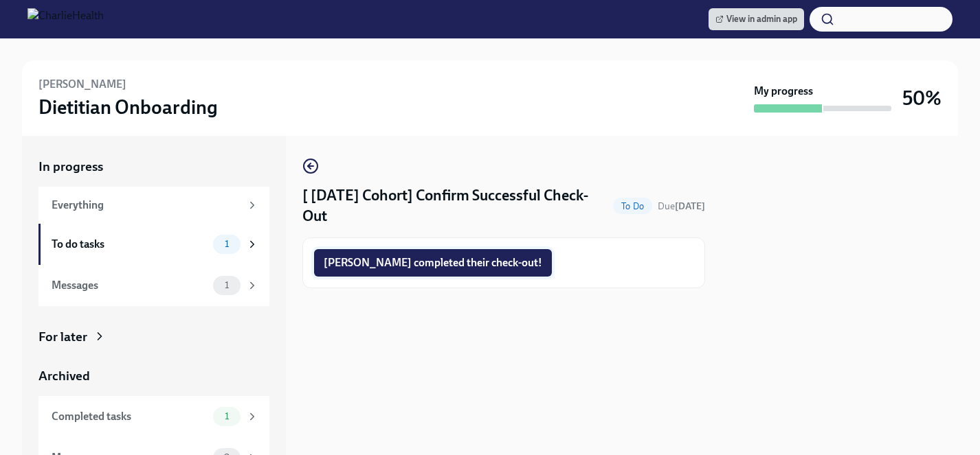 This screenshot has height=455, width=980. What do you see at coordinates (63, 337) in the screenshot?
I see `div: For later` at bounding box center [63, 337].